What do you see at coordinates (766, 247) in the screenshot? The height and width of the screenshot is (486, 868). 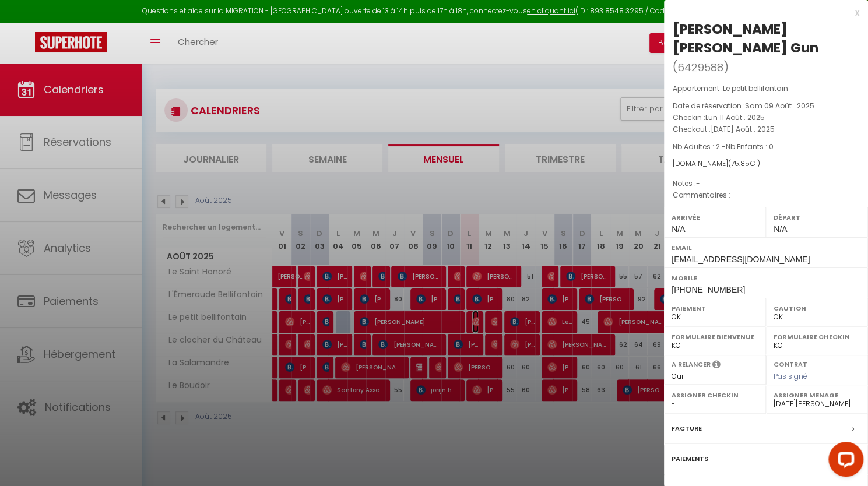 I see `label: Email` at bounding box center [766, 247].